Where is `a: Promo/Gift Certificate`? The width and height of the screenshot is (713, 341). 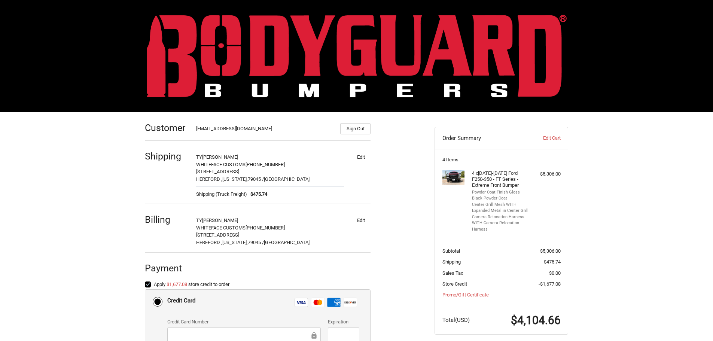
a: Promo/Gift Certificate is located at coordinates (466, 295).